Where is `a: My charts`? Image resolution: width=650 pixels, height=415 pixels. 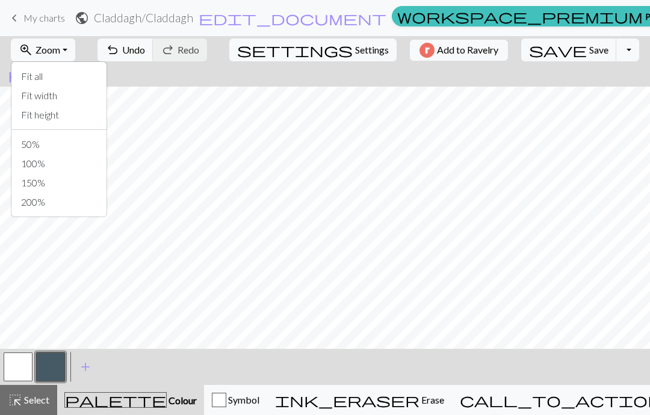
a: My charts is located at coordinates (36, 18).